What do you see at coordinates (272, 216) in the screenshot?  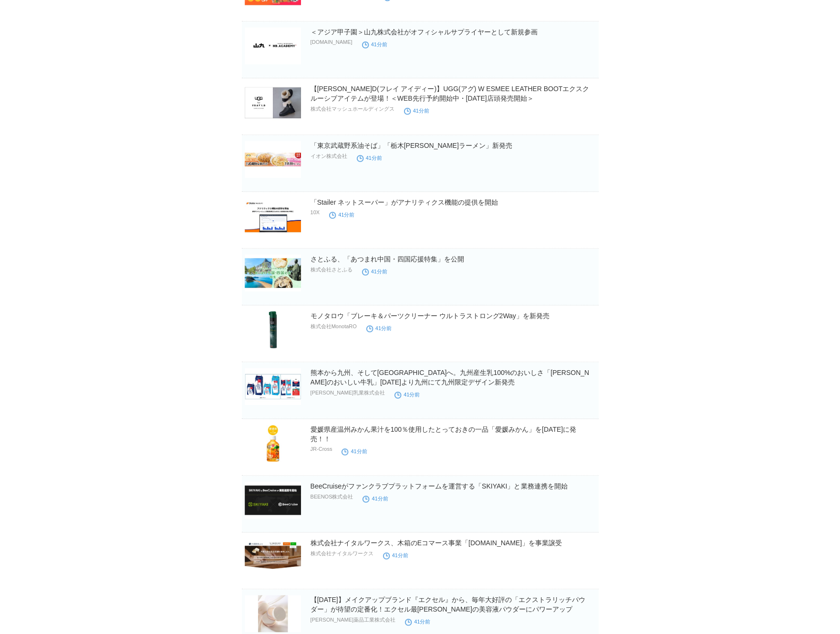 I see `img: 「Stailer ネットスーパー」がアナリティクス機能の提供を開始` at bounding box center [272, 216].